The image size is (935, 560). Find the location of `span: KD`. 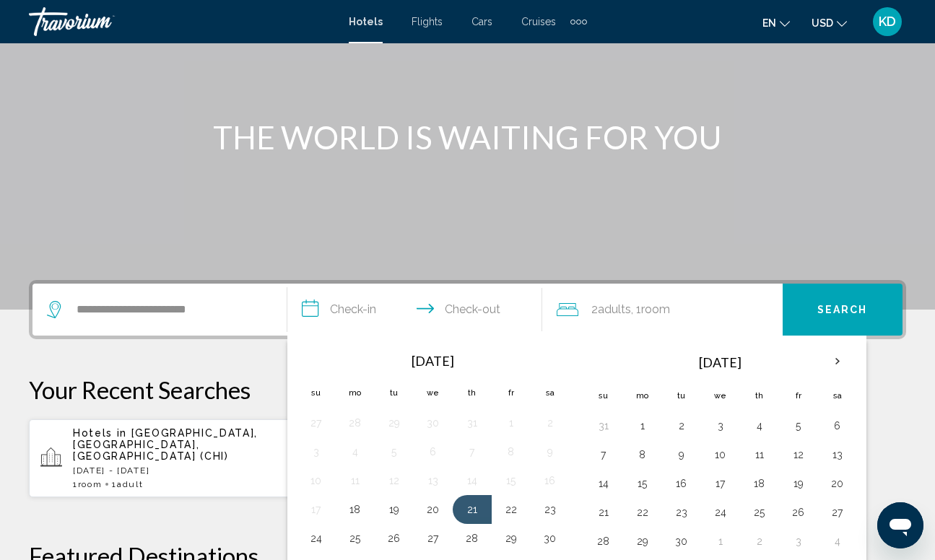

span: KD is located at coordinates (887, 22).